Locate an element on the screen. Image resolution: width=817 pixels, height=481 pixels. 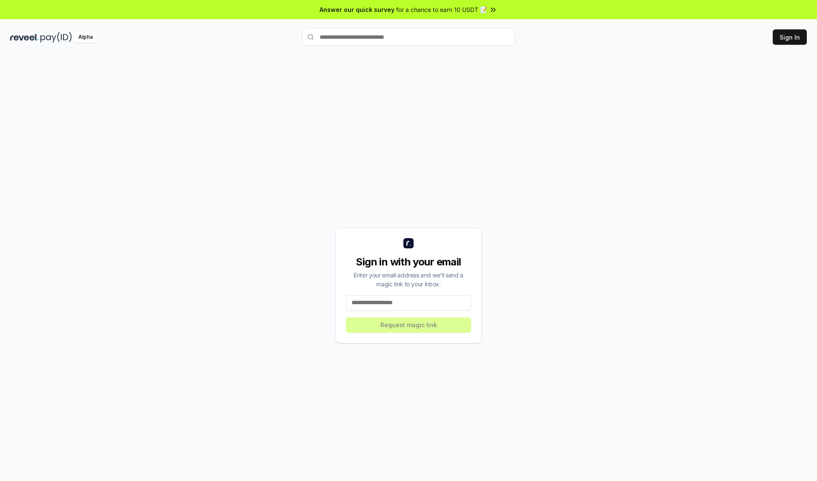
div: Sign in with your email is located at coordinates (409, 262).